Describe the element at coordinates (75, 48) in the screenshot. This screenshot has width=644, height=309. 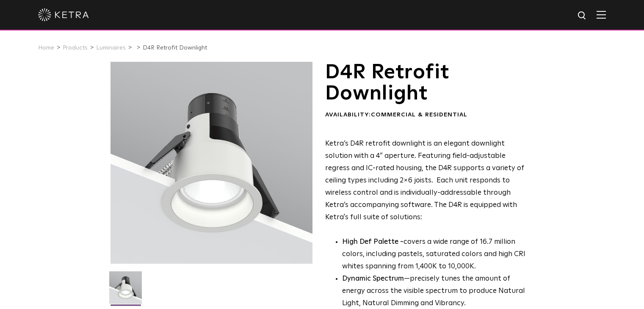
I see `a: Products` at that location.